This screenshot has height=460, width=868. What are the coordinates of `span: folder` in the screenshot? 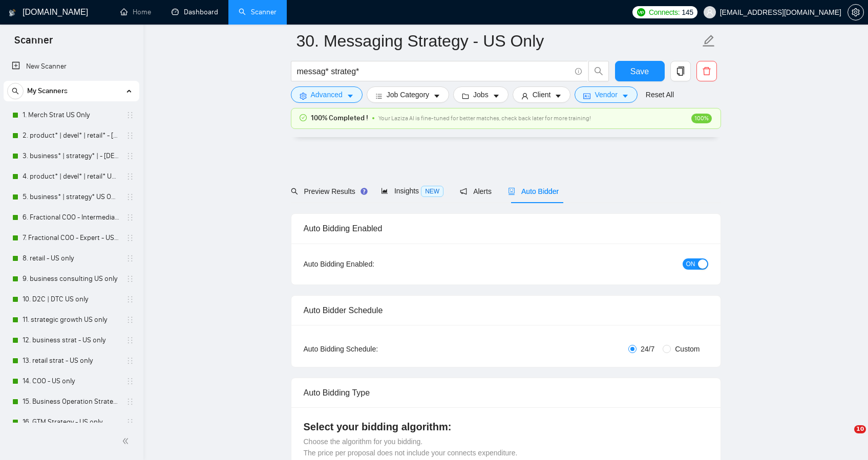 It's located at (465, 96).